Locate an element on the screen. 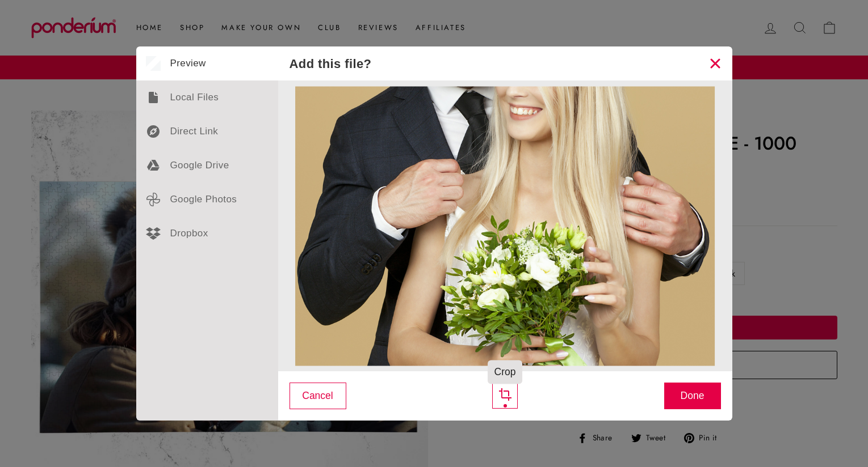  div: Preview is located at coordinates (207, 64).